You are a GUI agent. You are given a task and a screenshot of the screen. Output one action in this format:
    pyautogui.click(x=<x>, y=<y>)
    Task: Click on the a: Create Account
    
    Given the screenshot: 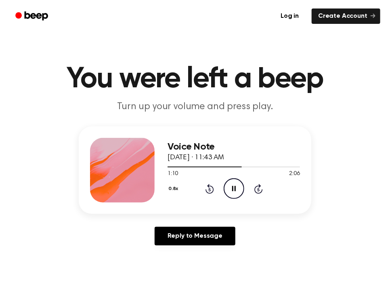 What is the action you would take?
    pyautogui.click(x=346, y=16)
    